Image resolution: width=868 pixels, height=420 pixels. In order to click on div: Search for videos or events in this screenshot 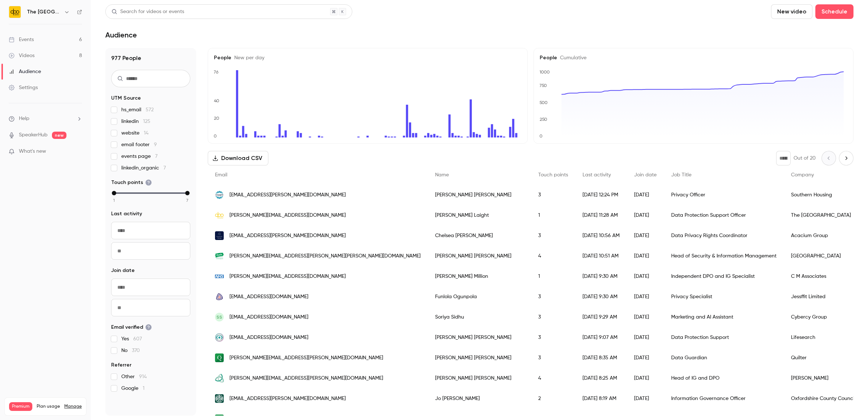, I will do `click(147, 12)`.